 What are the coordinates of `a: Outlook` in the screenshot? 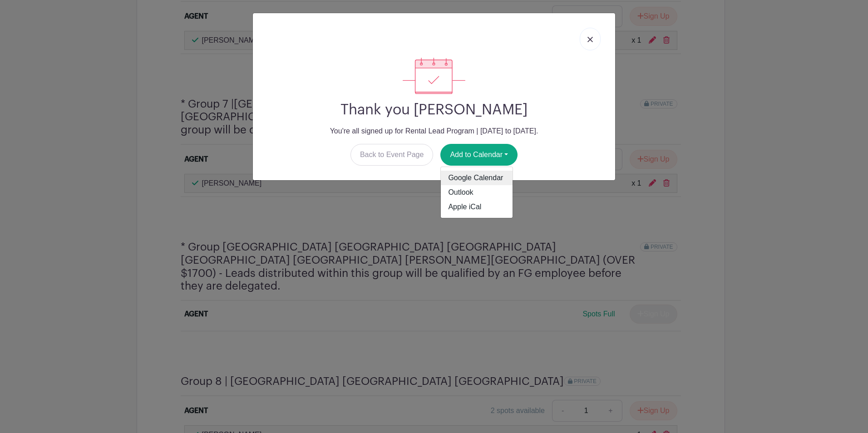 It's located at (476, 192).